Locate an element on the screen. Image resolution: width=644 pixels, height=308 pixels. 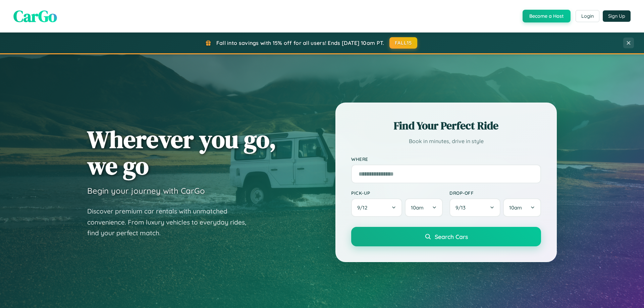
h3: Begin your journey with CarGo is located at coordinates (146, 191).